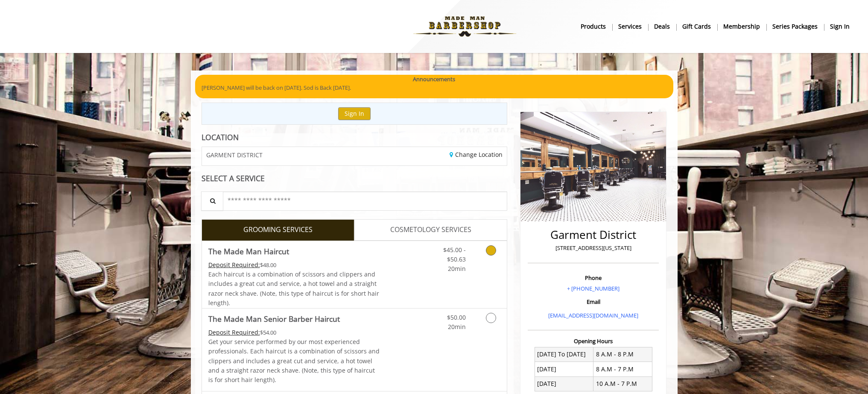  I want to click on a: Productsproducts, so click(593, 26).